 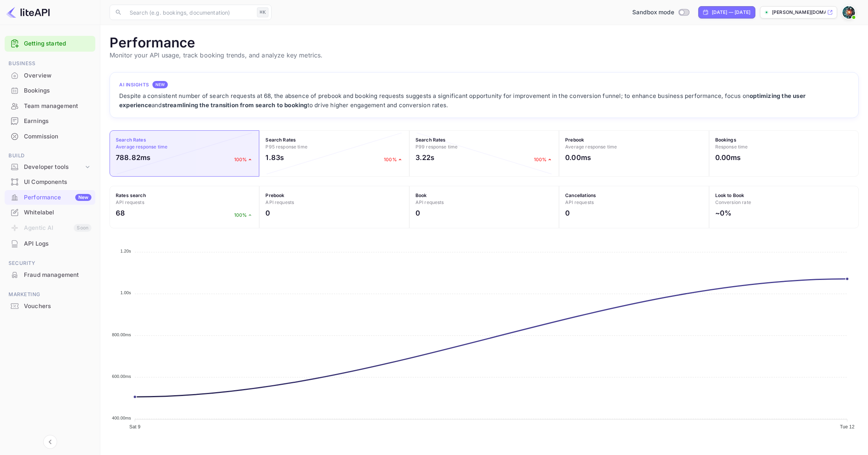 What do you see at coordinates (50, 44) in the screenshot?
I see `div: Getting started` at bounding box center [50, 44].